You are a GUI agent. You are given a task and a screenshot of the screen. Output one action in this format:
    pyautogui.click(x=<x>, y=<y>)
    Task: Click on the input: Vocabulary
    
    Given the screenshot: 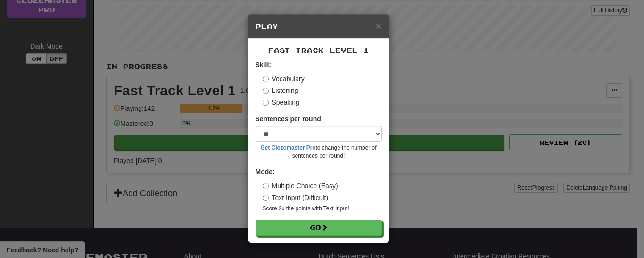 What is the action you would take?
    pyautogui.click(x=266, y=79)
    